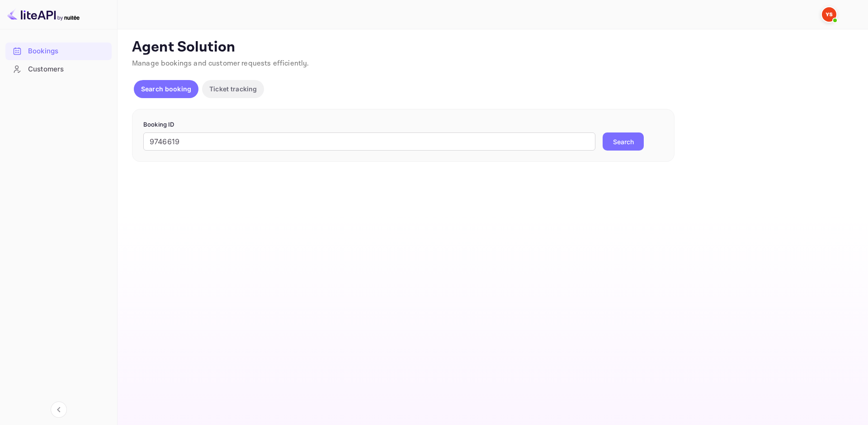 The width and height of the screenshot is (868, 425). I want to click on img: Yandex Support, so click(829, 14).